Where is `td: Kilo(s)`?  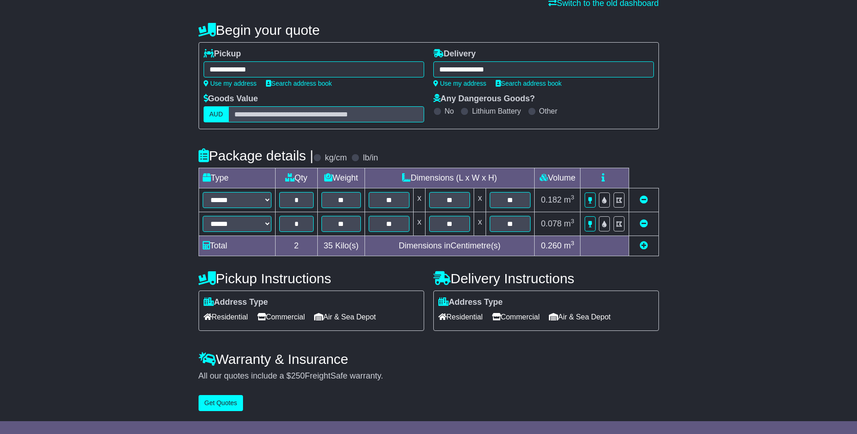
td: Kilo(s) is located at coordinates (341, 246).